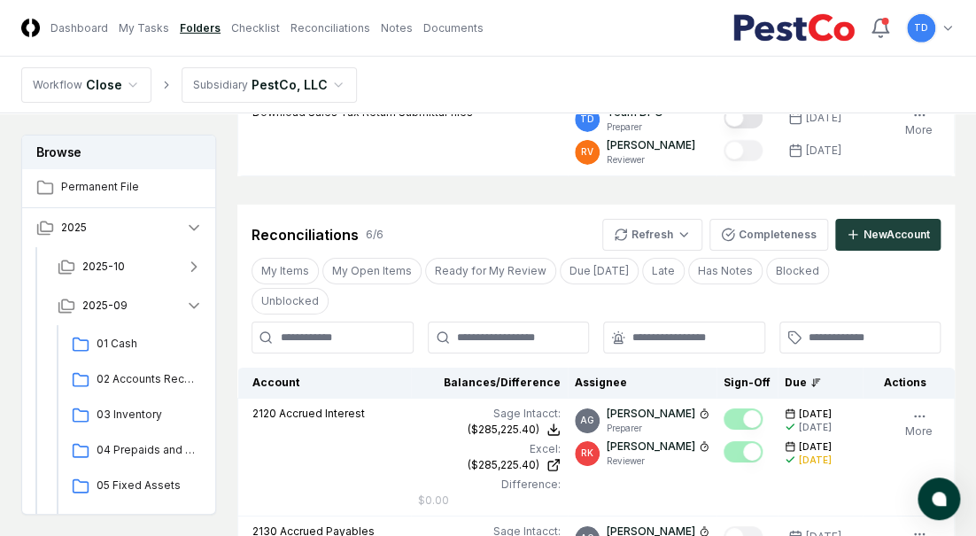 This screenshot has height=536, width=976. Describe the element at coordinates (397, 28) in the screenshot. I see `a: Notes` at that location.